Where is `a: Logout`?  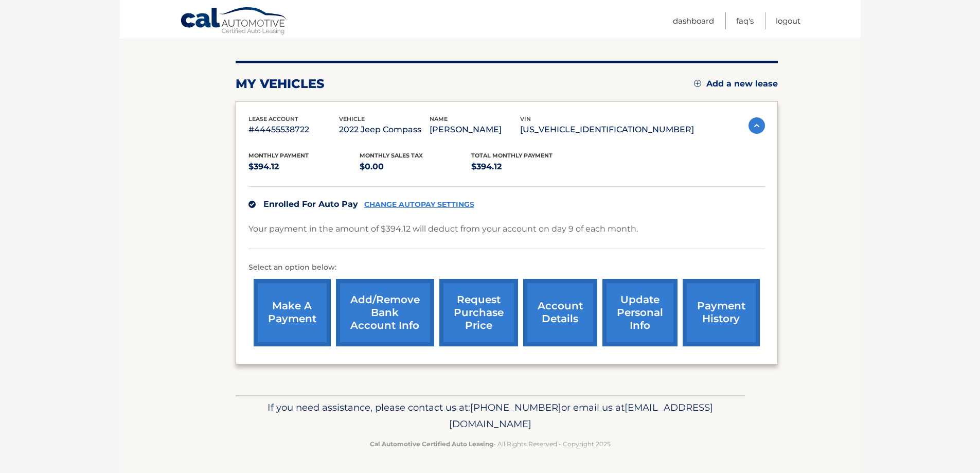 a: Logout is located at coordinates (788, 21).